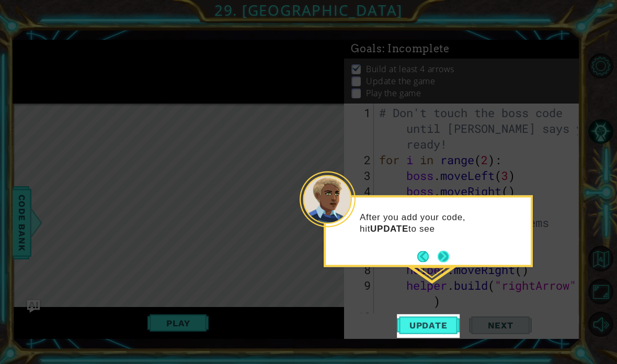 The height and width of the screenshot is (364, 617). Describe the element at coordinates (427, 256) in the screenshot. I see `button: Back` at that location.